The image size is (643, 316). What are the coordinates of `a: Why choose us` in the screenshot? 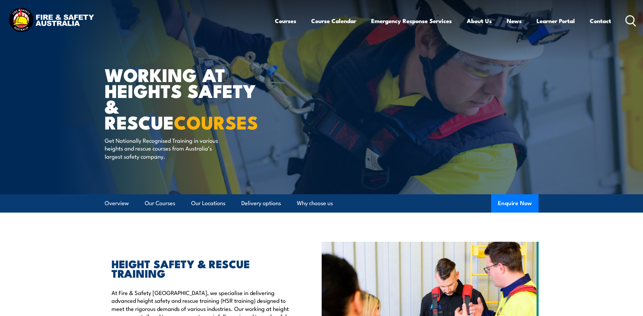 It's located at (315, 203).